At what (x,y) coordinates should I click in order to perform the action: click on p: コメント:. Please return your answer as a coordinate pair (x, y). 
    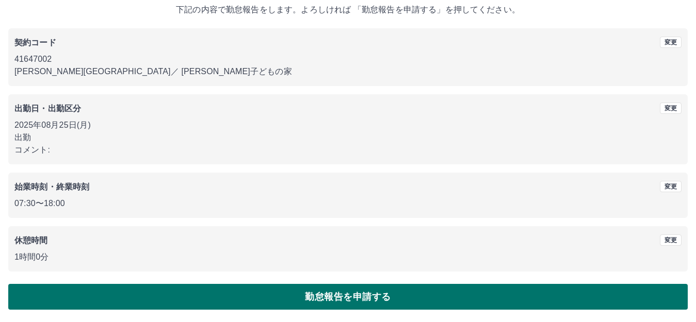
    Looking at the image, I should click on (348, 150).